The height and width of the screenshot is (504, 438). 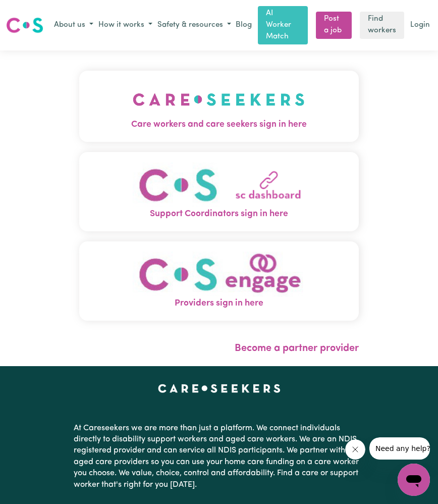 What do you see at coordinates (219, 191) in the screenshot?
I see `button: Support Coordinators sign in here` at bounding box center [219, 191].